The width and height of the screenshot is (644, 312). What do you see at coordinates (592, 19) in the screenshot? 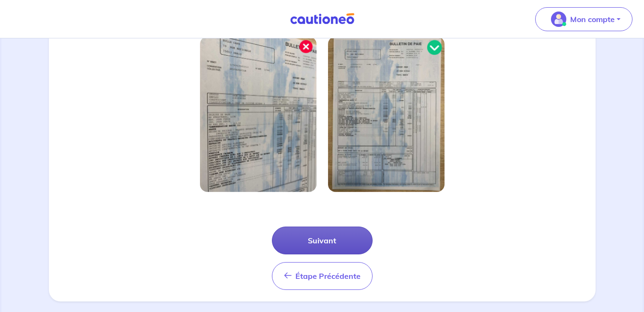
I see `p: Mon compte` at bounding box center [592, 19].